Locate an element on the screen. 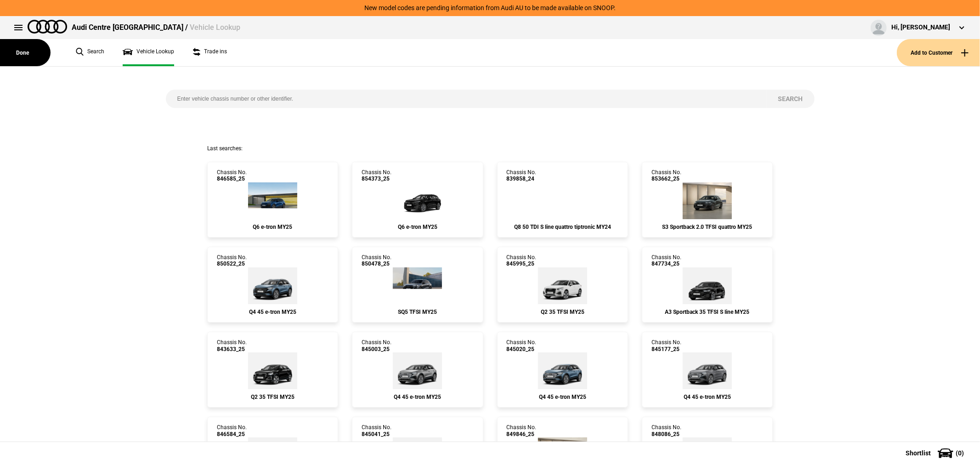  span: 846585_25 is located at coordinates (231, 179).